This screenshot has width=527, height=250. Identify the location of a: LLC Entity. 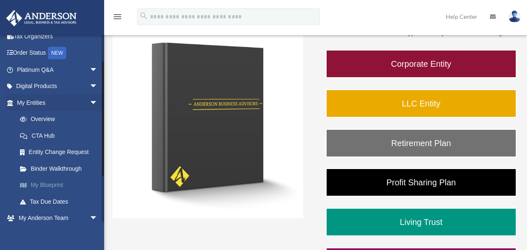
(421, 103).